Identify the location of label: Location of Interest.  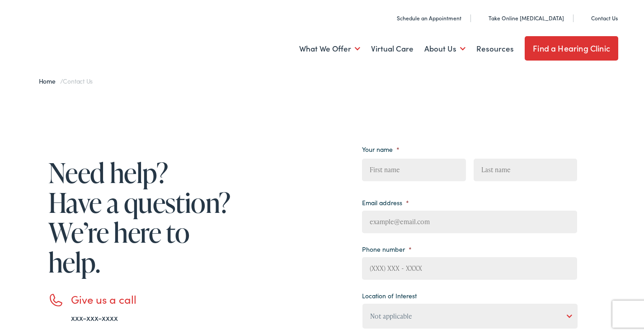
(389, 295).